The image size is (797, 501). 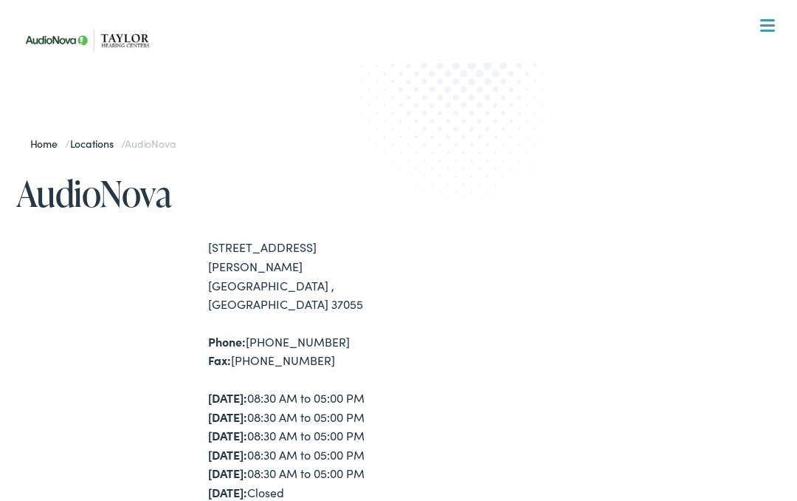 I want to click on a: What We Offer, so click(x=405, y=82).